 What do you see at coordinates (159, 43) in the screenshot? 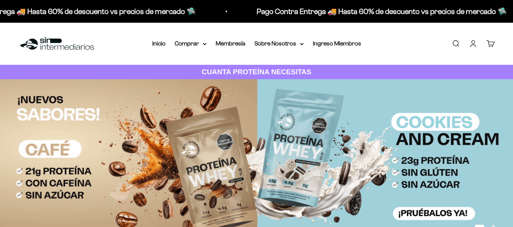
I see `a: Inicio` at bounding box center [159, 43].